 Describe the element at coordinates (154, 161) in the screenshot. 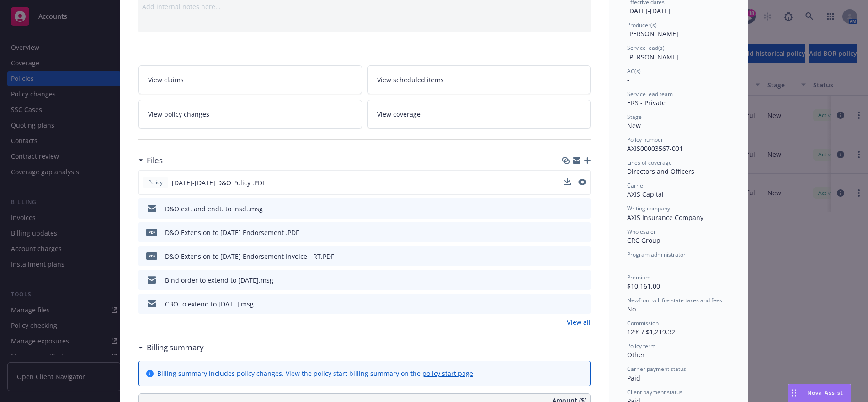

I see `h3: Files` at that location.